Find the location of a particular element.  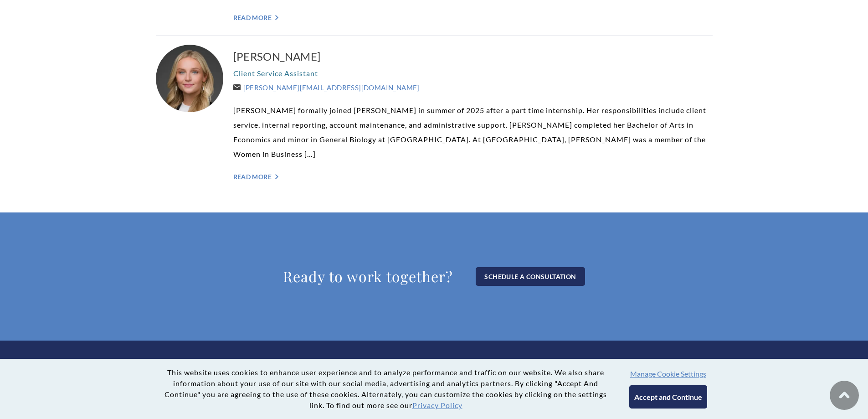

a: Schedule a Consultation is located at coordinates (530, 276).